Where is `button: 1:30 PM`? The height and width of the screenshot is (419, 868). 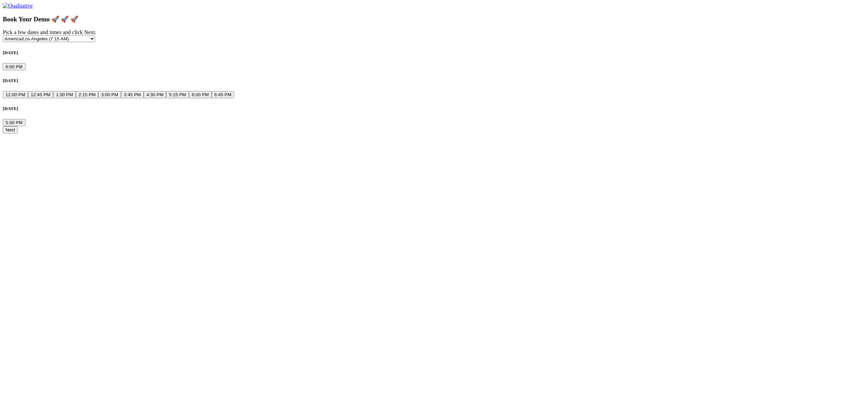
button: 1:30 PM is located at coordinates (65, 95).